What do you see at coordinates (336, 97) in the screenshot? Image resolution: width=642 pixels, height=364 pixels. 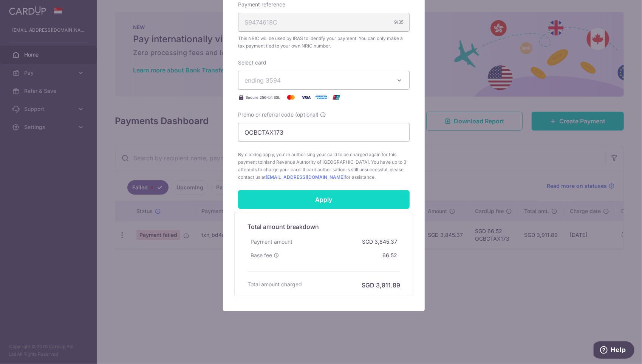 I see `img: UnionPay` at bounding box center [336, 97].